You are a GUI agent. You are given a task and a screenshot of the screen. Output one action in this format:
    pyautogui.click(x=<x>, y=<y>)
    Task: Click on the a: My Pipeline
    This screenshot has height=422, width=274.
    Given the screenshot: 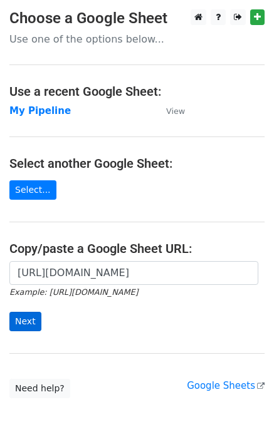 What is the action you would take?
    pyautogui.click(x=40, y=111)
    